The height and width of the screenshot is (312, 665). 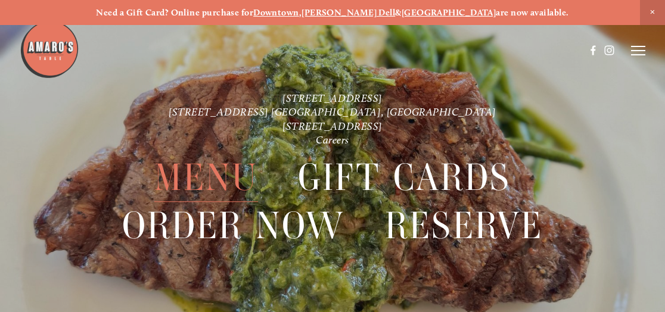 What do you see at coordinates (463, 226) in the screenshot?
I see `span: Reserve` at bounding box center [463, 226].